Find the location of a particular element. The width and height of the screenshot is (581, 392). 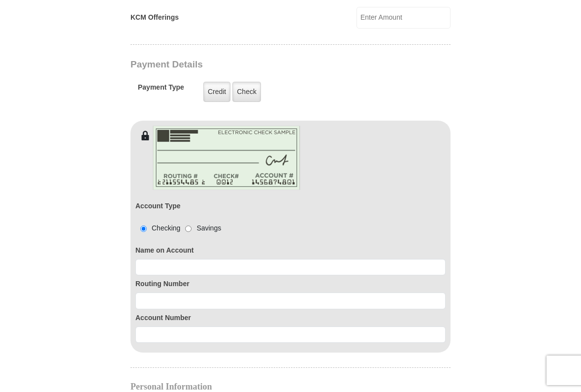

input: Enter Amount is located at coordinates (403, 18).